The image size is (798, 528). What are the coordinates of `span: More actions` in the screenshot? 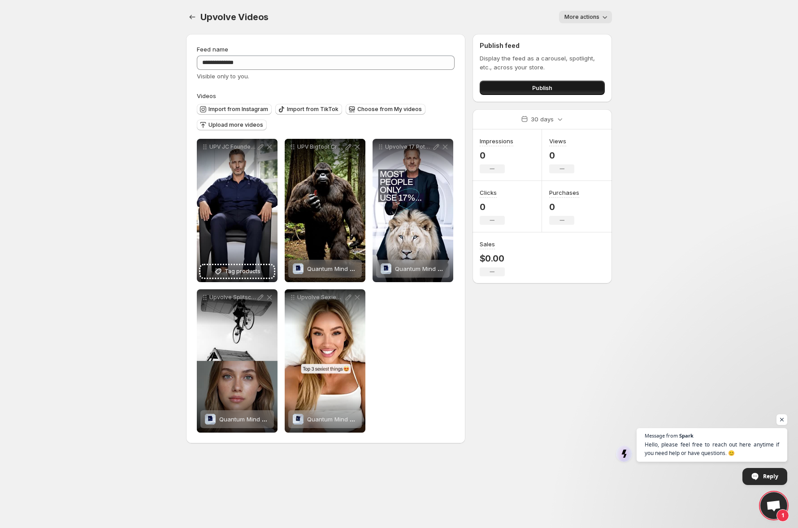 It's located at (582, 17).